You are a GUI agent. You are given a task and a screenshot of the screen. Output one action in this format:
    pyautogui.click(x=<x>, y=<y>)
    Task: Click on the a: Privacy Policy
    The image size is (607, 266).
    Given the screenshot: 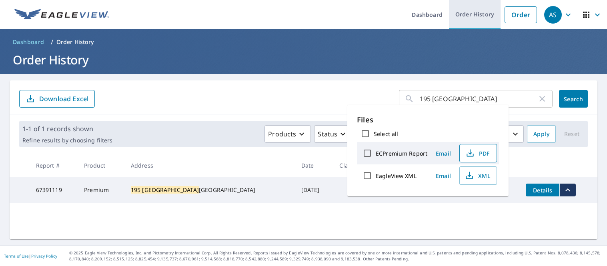 What is the action you would take?
    pyautogui.click(x=44, y=256)
    